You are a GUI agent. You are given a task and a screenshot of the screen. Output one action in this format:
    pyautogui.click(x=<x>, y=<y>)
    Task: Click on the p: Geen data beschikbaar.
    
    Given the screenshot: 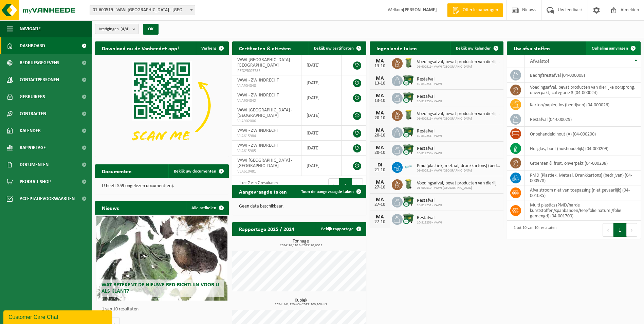 What is the action you would take?
    pyautogui.click(x=299, y=206)
    